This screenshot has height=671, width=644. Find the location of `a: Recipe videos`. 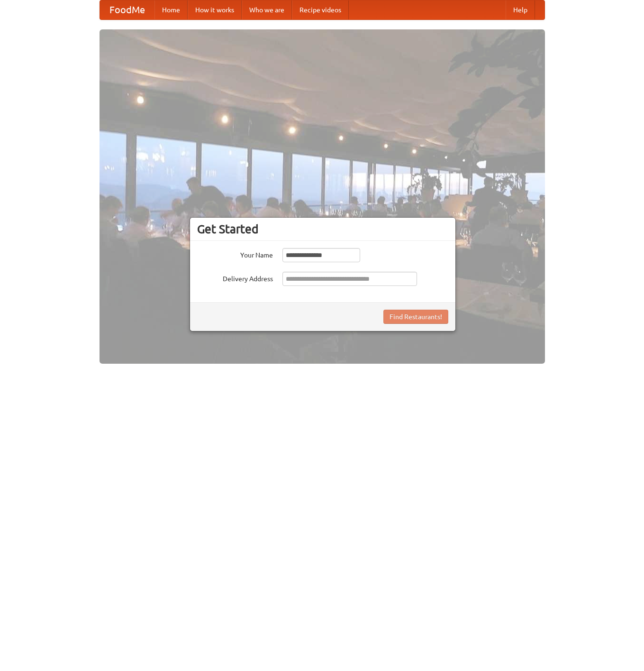

a: Recipe videos is located at coordinates (320, 10).